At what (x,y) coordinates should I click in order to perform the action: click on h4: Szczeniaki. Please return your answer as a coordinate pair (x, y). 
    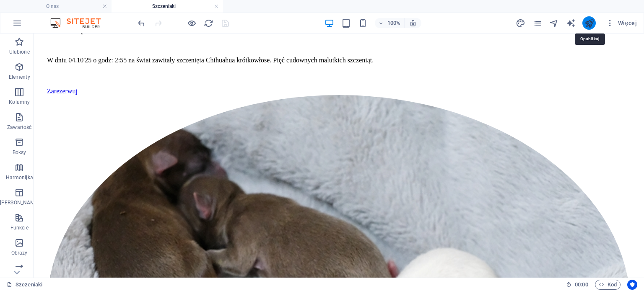
    Looking at the image, I should click on (167, 6).